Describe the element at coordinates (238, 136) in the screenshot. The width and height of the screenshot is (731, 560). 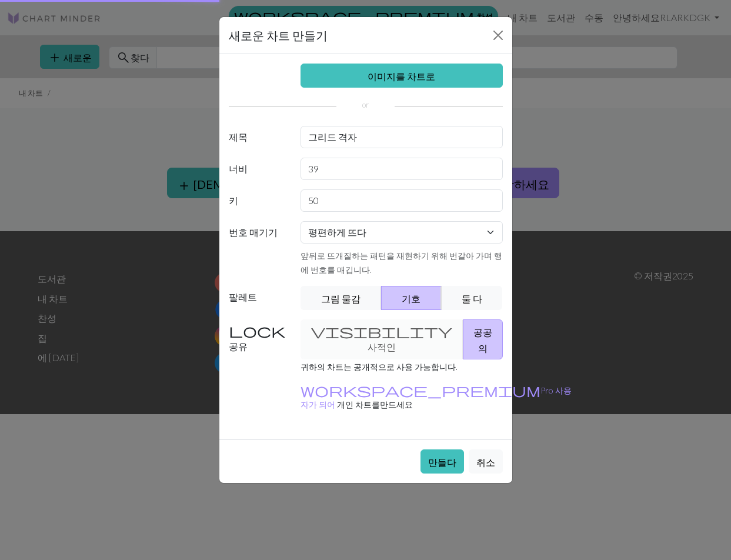
I see `font: 제목` at that location.